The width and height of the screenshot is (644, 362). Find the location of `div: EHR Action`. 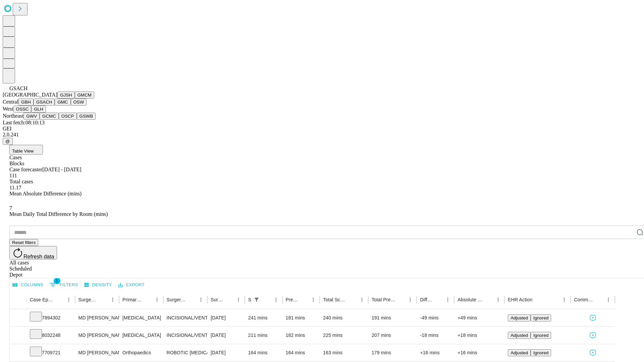

div: EHR Action is located at coordinates (520, 299).